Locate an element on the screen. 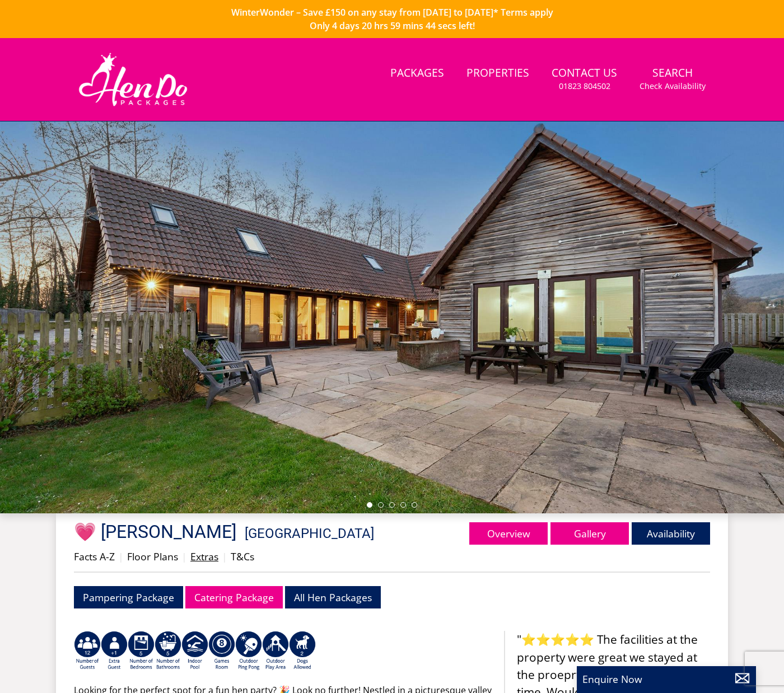 This screenshot has width=784, height=693. img: AD_4nXeyNBIiEViFqGkFxeZn-WxmRvSobfXIejYCAwY7p4slR9Pvv7uWB8BWWl9Rip2DDgSCjKzq0W1yXMRj2G_chnVa9wg_L... is located at coordinates (87, 651).